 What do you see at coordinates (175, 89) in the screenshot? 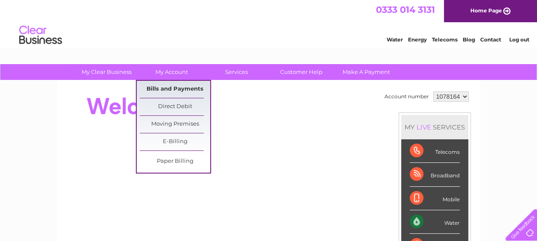
I see `a: Bills and Payments` at bounding box center [175, 89].